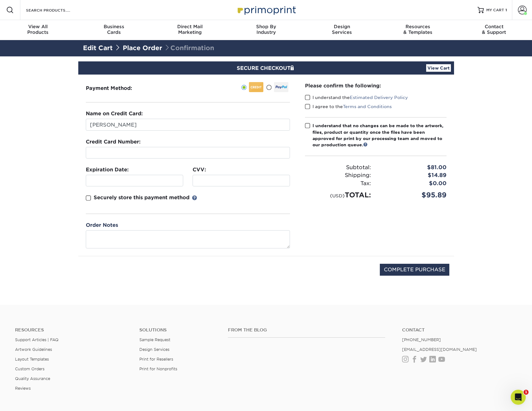 This screenshot has width=532, height=411. Describe the element at coordinates (22, 71) in the screenshot. I see `img: Profile image for Jenny` at that location.